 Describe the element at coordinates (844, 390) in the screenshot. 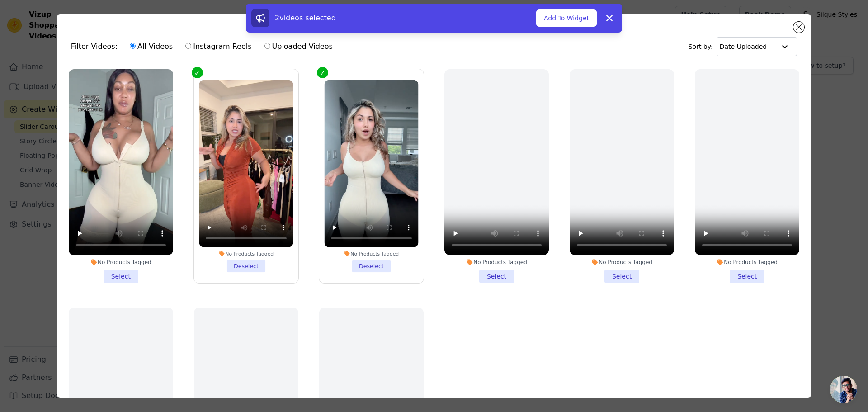

I see `a: Open chat` at that location.